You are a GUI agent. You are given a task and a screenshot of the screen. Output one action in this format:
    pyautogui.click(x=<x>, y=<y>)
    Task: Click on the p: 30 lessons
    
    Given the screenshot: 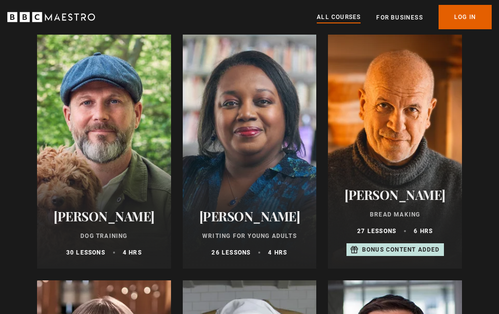 What is the action you would take?
    pyautogui.click(x=86, y=253)
    